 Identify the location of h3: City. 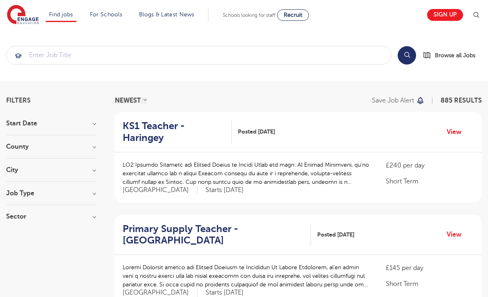
(51, 170).